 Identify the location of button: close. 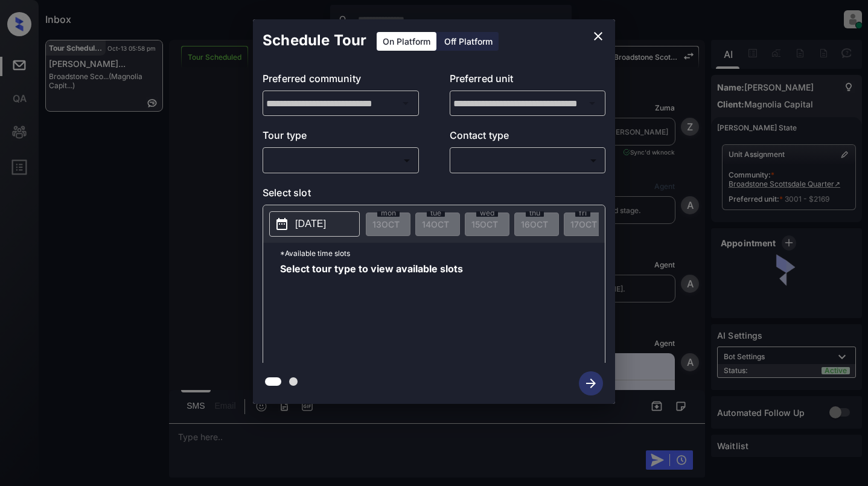
(598, 36).